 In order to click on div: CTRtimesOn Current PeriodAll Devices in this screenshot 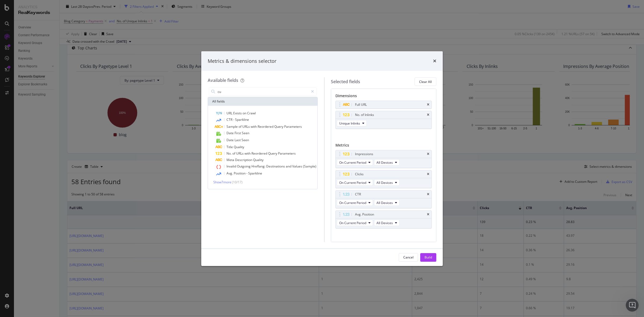, I will do `click(383, 199)`.